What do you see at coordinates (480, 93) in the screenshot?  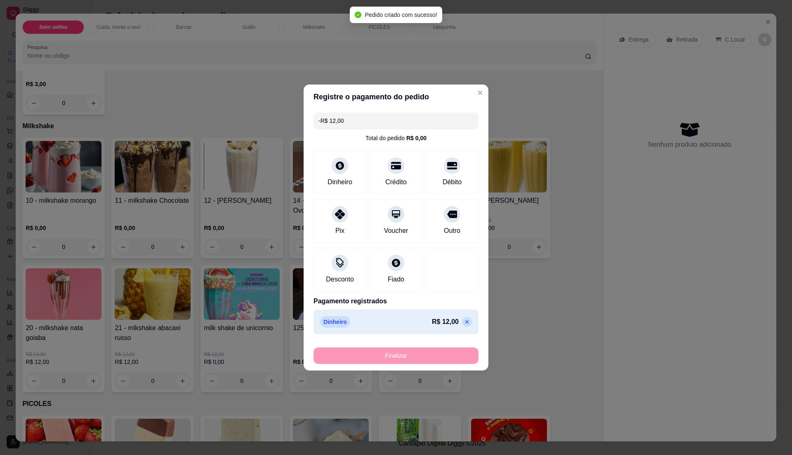 I see `button: Close` at bounding box center [480, 93].